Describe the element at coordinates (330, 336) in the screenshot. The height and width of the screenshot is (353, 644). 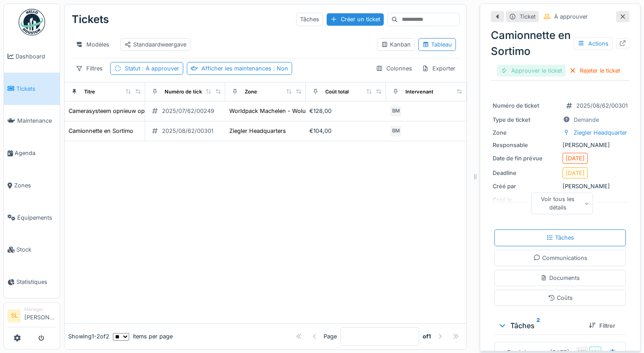
I see `div: Page` at that location.